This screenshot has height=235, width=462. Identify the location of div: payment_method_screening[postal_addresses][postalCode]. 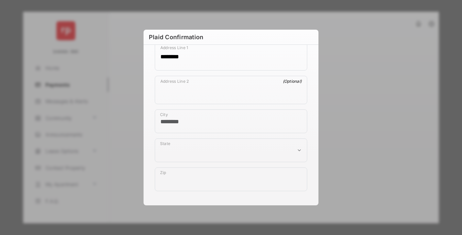
(231, 179).